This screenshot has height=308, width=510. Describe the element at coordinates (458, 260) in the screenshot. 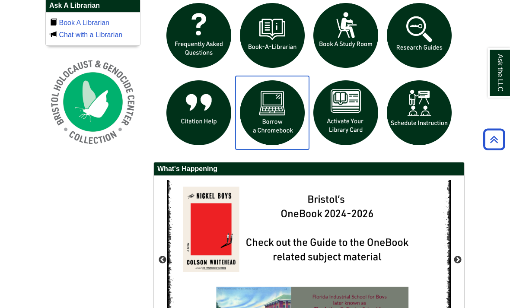

I see `button: Next` at that location.